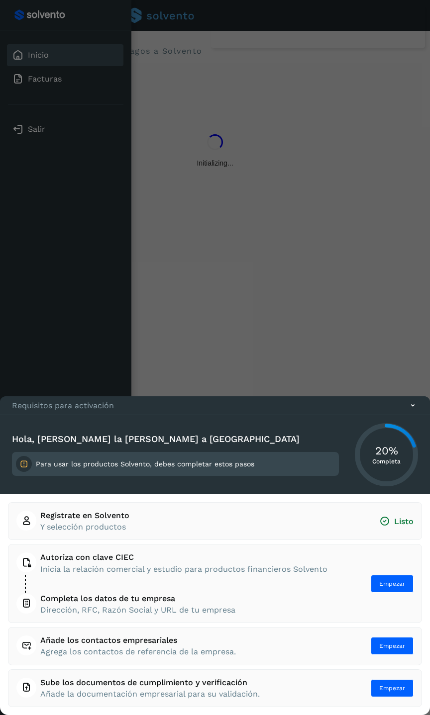 Image resolution: width=430 pixels, height=715 pixels. I want to click on span: Autoriza con clave CIEC, so click(184, 557).